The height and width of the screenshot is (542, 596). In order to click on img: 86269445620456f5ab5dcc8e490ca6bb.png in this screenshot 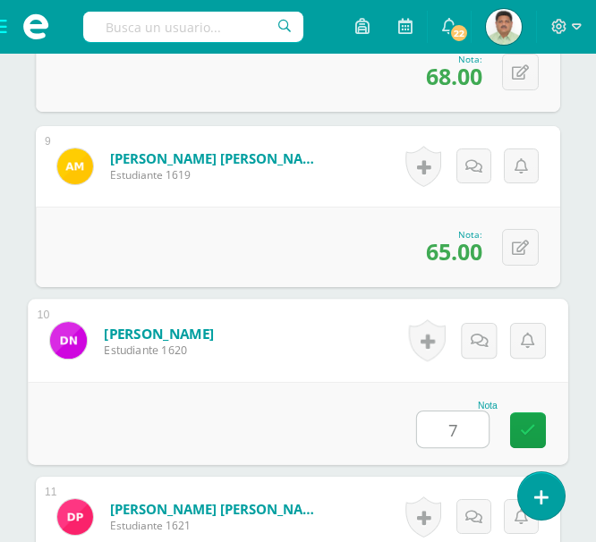, I will do `click(68, 340)`.